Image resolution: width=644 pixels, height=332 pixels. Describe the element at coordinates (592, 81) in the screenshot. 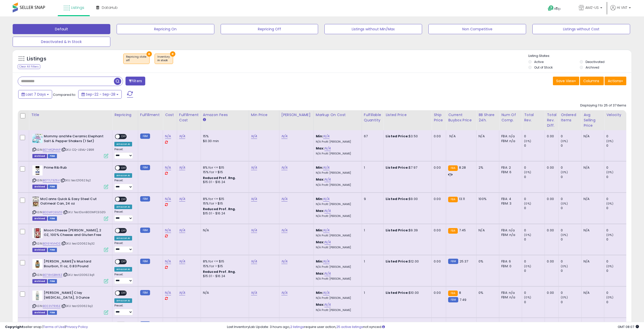

I see `button: Columns` at that location.